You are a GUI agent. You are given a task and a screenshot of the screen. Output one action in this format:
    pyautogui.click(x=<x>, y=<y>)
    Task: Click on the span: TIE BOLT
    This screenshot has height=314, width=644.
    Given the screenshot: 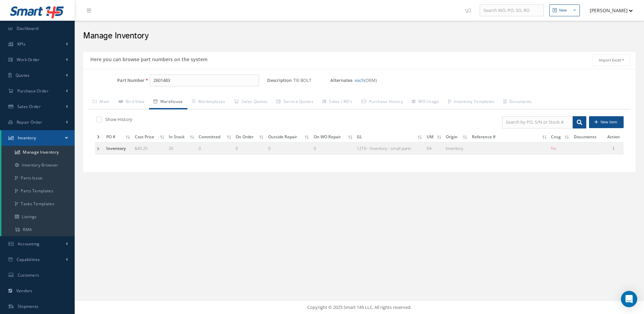 What is the action you would take?
    pyautogui.click(x=304, y=81)
    